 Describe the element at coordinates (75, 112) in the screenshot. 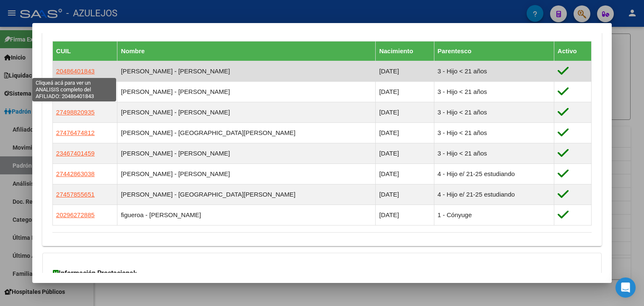

I see `span: 27498820935` at that location.